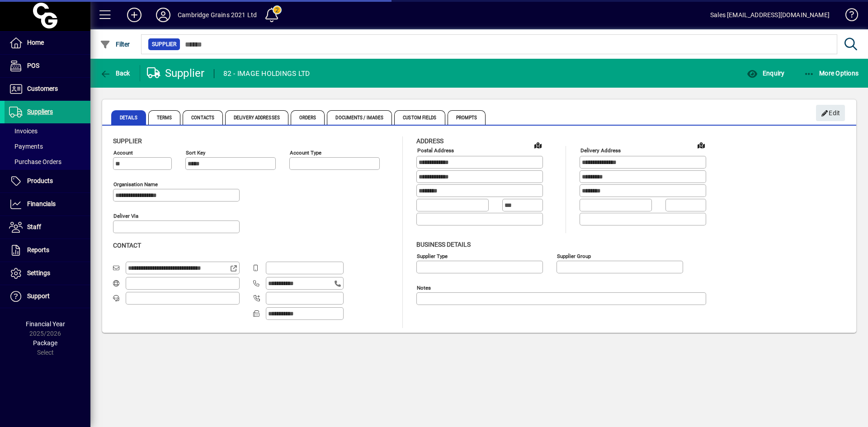 The image size is (868, 427). Describe the element at coordinates (47, 227) in the screenshot. I see `a: Staff` at that location.